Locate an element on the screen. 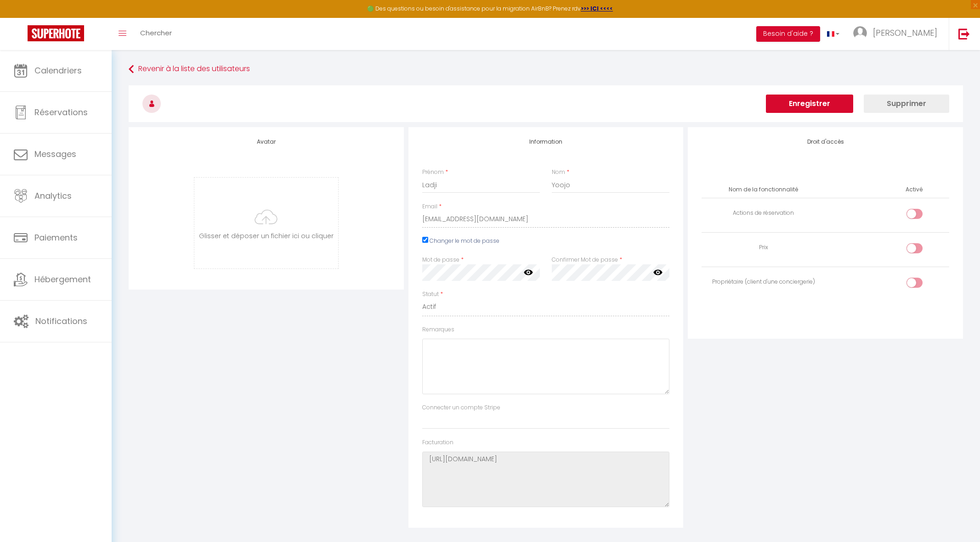 The width and height of the screenshot is (980, 542). span: Réservations is located at coordinates (61, 112).